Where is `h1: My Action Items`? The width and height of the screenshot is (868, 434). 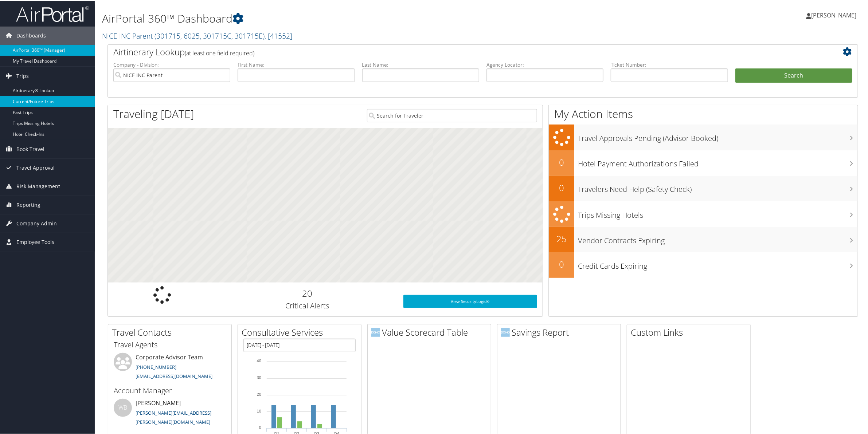 h1: My Action Items is located at coordinates (703, 113).